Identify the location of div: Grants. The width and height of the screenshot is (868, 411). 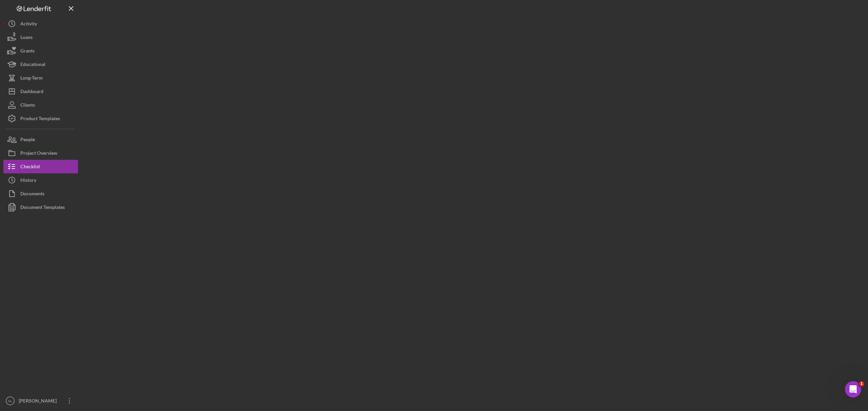
(27, 51).